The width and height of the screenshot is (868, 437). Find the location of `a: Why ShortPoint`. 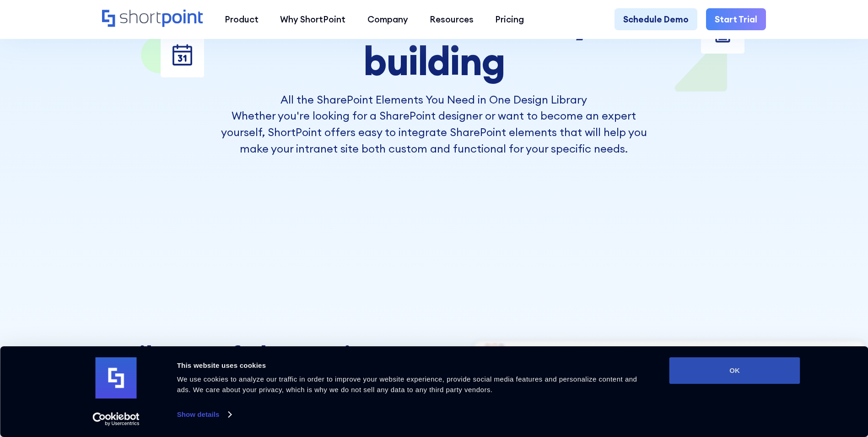

a: Why ShortPoint is located at coordinates (313, 19).